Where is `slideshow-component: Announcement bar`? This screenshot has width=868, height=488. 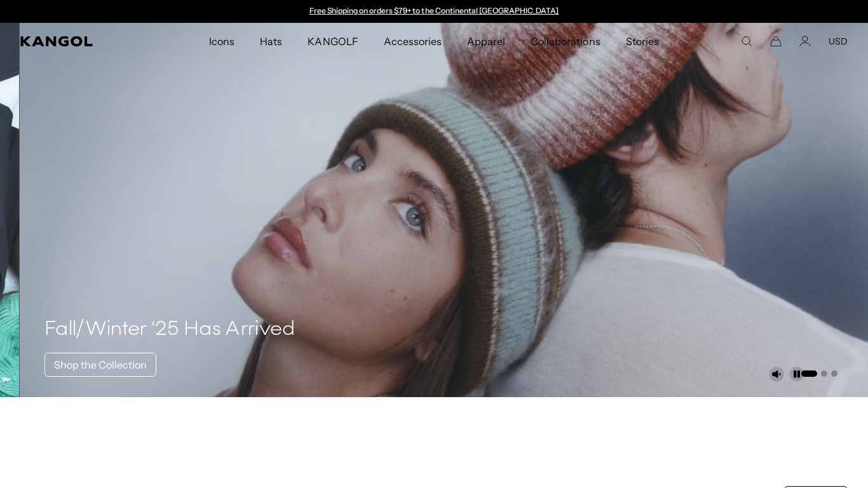
slideshow-component: Announcement bar is located at coordinates (434, 11).